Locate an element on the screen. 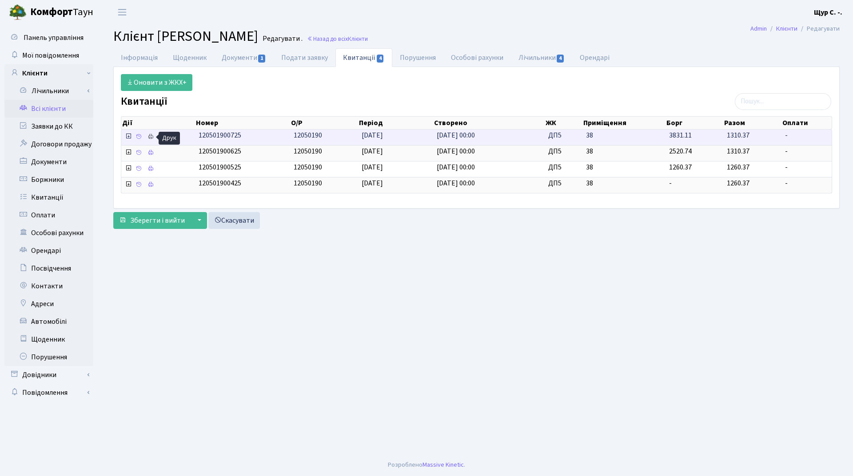 The width and height of the screenshot is (853, 476). a: Скасувати is located at coordinates (234, 221).